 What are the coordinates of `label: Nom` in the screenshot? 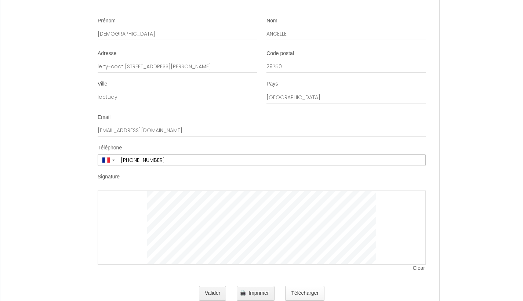 It's located at (272, 21).